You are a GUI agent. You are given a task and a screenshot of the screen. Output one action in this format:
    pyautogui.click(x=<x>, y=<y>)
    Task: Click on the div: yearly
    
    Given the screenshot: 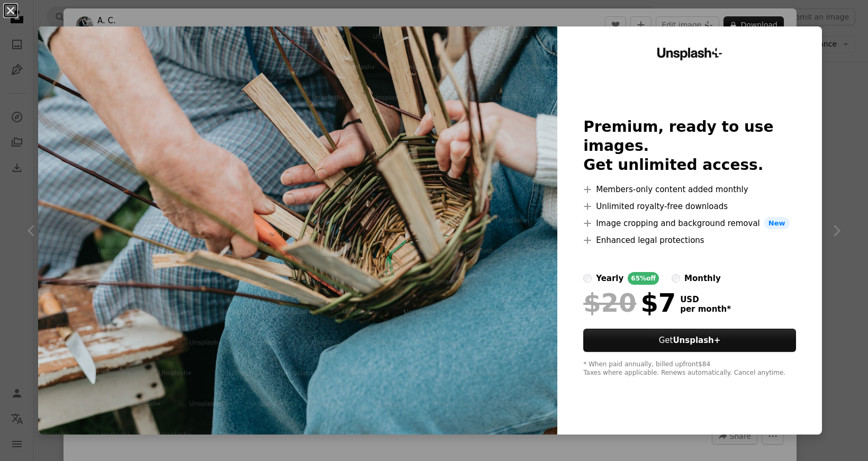 What is the action you would take?
    pyautogui.click(x=610, y=278)
    